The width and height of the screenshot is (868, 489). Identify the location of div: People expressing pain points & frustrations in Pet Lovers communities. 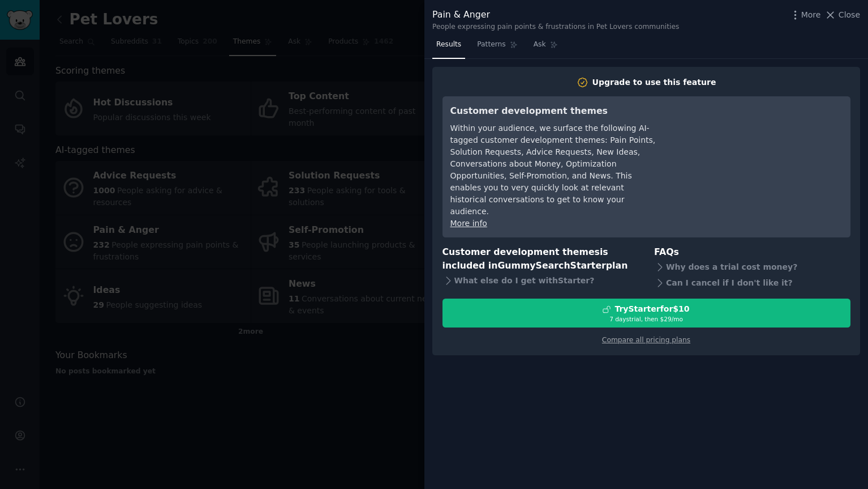
(556, 27).